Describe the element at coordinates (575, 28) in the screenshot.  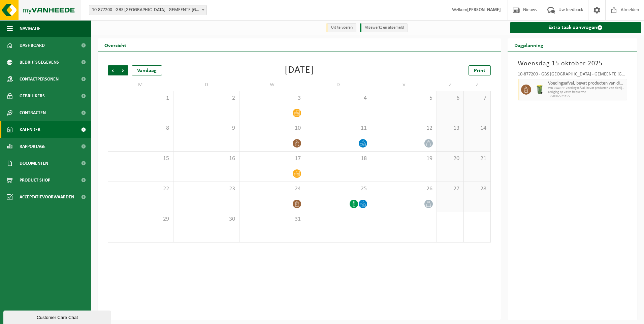
I see `a: Extra taak aanvragen` at that location.